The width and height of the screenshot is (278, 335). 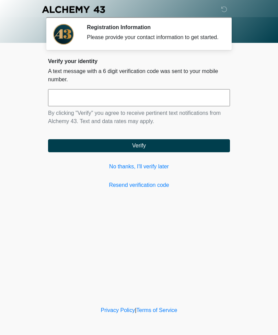 I want to click on button: Verify, so click(x=139, y=146).